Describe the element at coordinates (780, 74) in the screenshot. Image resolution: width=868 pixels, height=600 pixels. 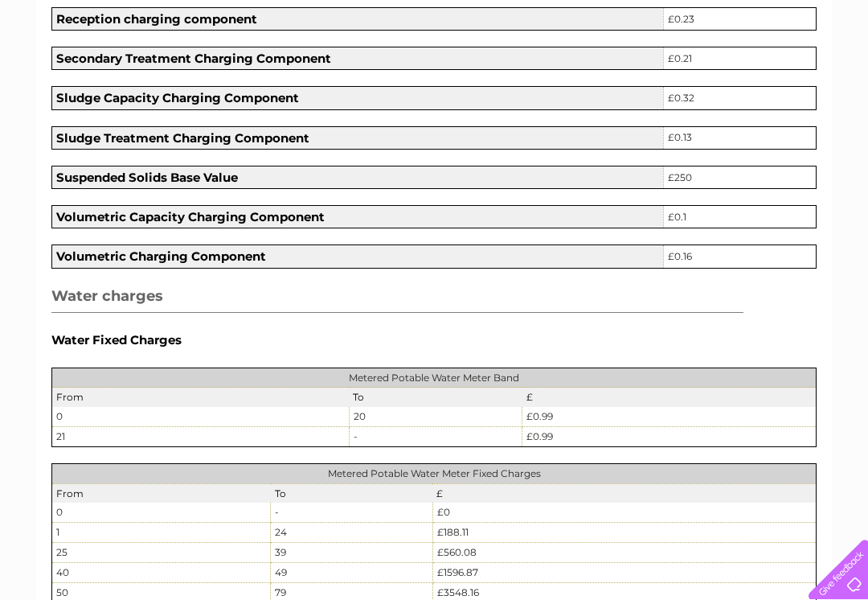
I see `a: Contact` at that location.